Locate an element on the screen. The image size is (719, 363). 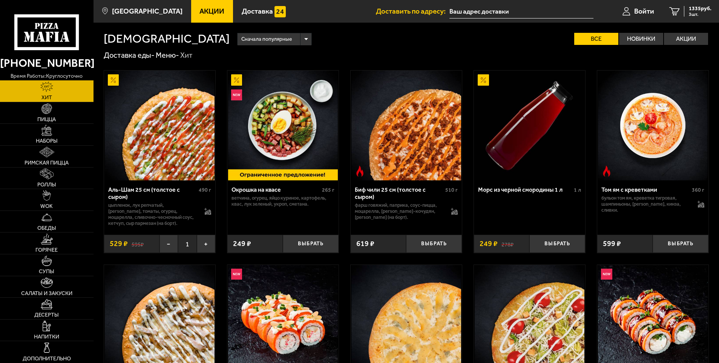
span: Доставить по адресу: is located at coordinates (412, 11).